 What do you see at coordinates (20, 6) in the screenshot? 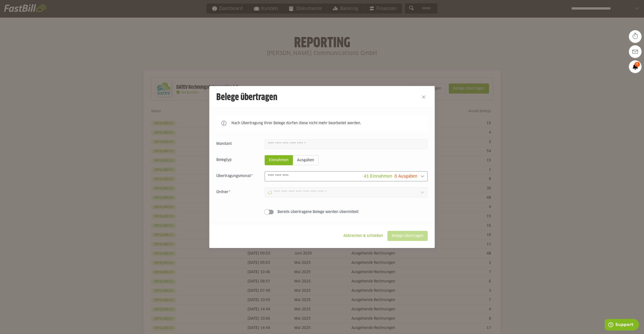
I see `span: Support` at bounding box center [20, 6].